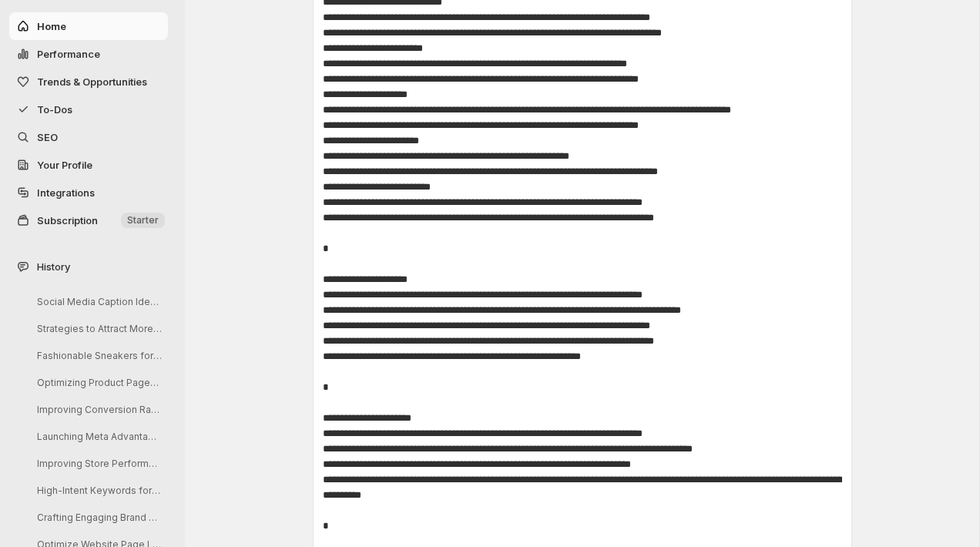  Describe the element at coordinates (54, 110) in the screenshot. I see `span: To-Dos` at that location.